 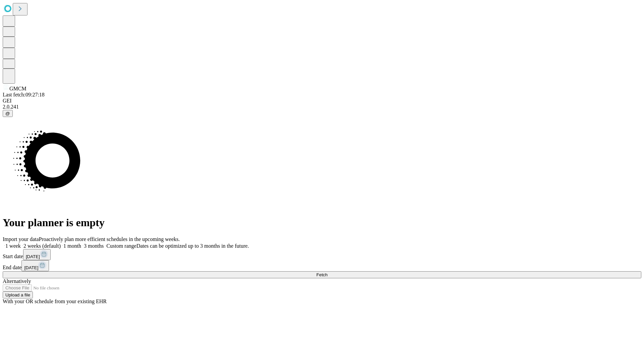 What do you see at coordinates (55, 301) in the screenshot?
I see `span: With your OR schedule from your existing EHR` at bounding box center [55, 301].